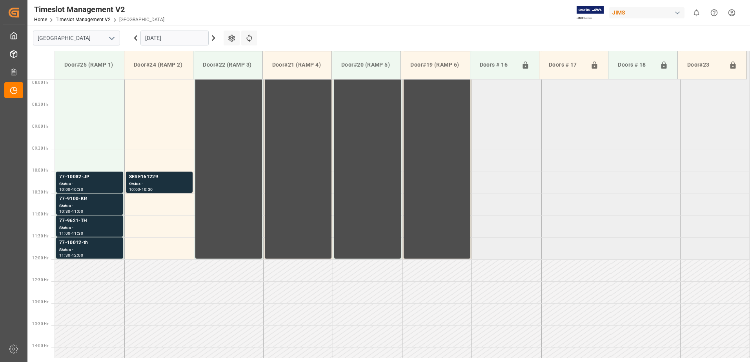 This screenshot has height=362, width=750. Describe the element at coordinates (40, 82) in the screenshot. I see `span: 08:00 Hr` at that location.